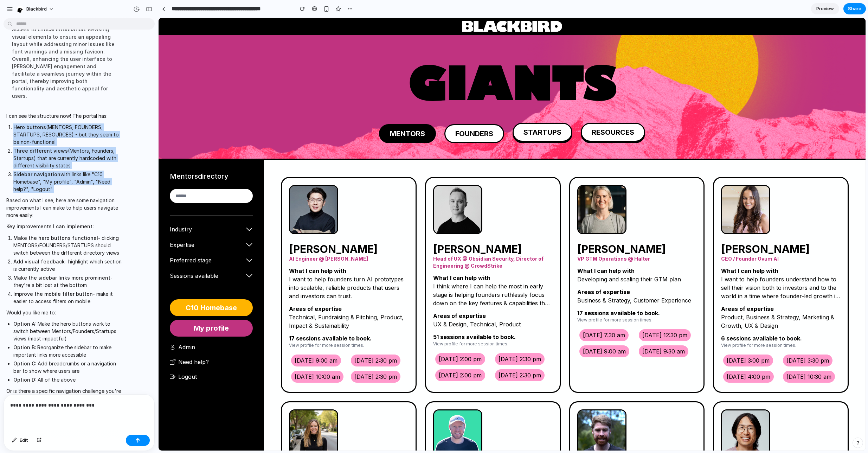 The height and width of the screenshot is (453, 868). What do you see at coordinates (25, 324) in the screenshot?
I see `strong: Option A` at bounding box center [25, 324].